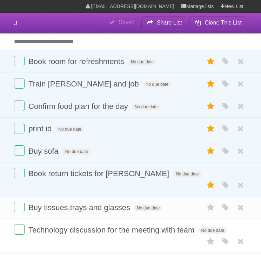  What do you see at coordinates (164, 23) in the screenshot?
I see `button: Share List` at bounding box center [164, 23].